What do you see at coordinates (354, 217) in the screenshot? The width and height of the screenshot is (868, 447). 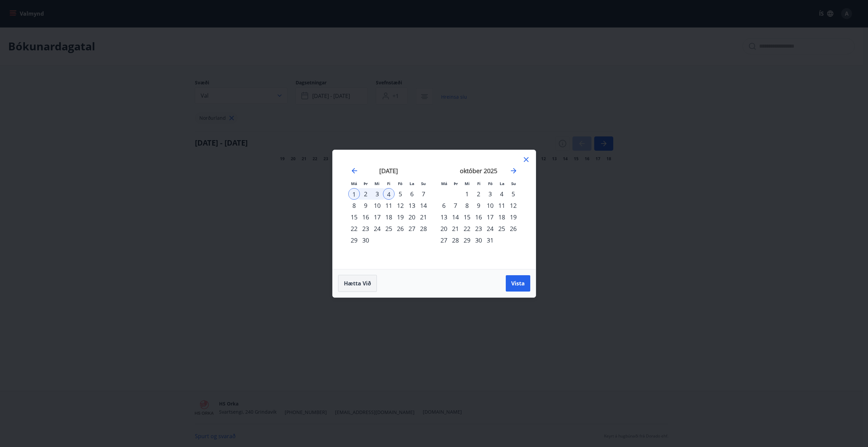 I see `td: Choose mánudagur, 15. september 2025 as your check-in date. It’s available.` at bounding box center [354, 217].